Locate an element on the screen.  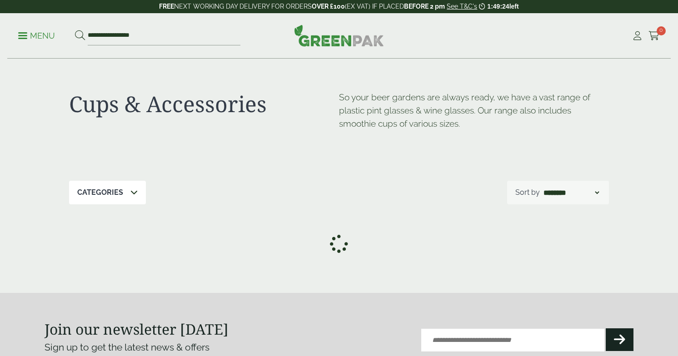
a: Menu is located at coordinates (36, 35).